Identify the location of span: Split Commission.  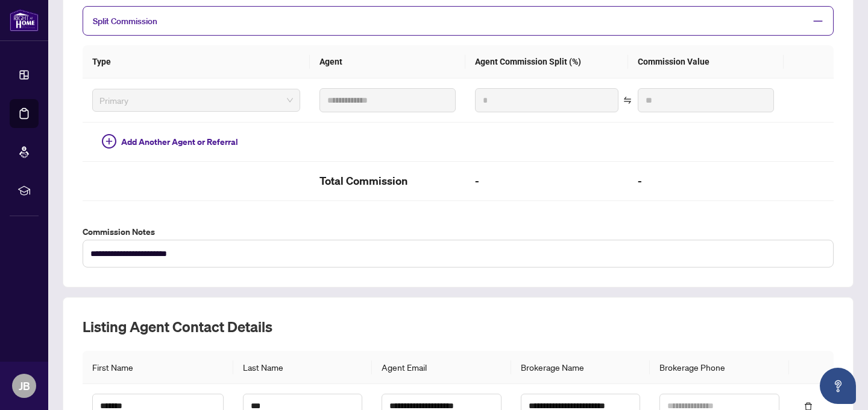
(125, 21).